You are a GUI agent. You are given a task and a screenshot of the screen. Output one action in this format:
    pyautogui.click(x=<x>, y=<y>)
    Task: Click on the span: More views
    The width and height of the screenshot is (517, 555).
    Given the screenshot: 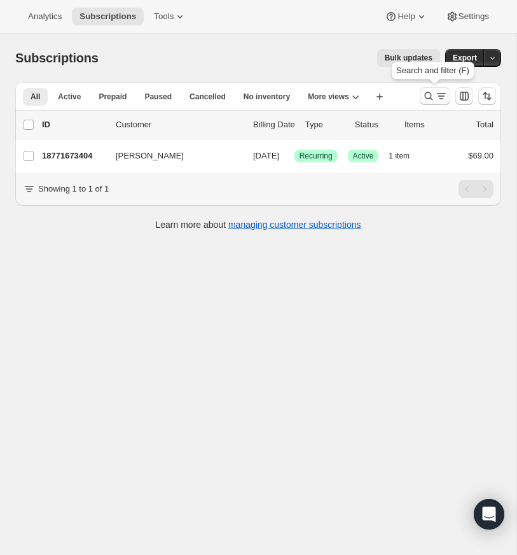 What is the action you would take?
    pyautogui.click(x=328, y=97)
    